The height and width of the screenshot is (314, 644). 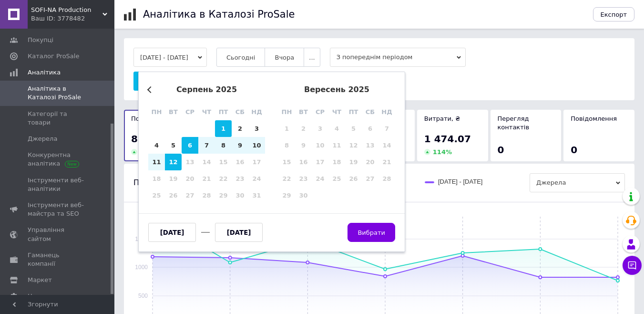 What do you see at coordinates (58, 210) in the screenshot?
I see `span: Інструменти веб-майстра та SEO` at bounding box center [58, 210].